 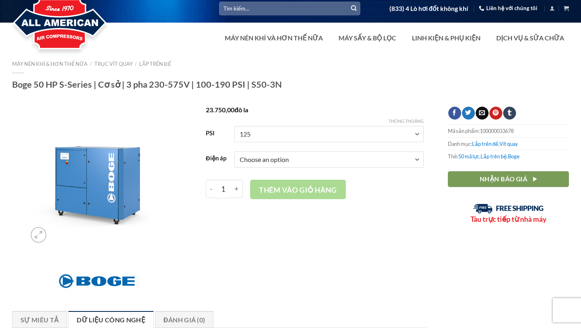 What do you see at coordinates (446, 38) in the screenshot?
I see `a: Linh kiện & Phụ kiện` at bounding box center [446, 38].